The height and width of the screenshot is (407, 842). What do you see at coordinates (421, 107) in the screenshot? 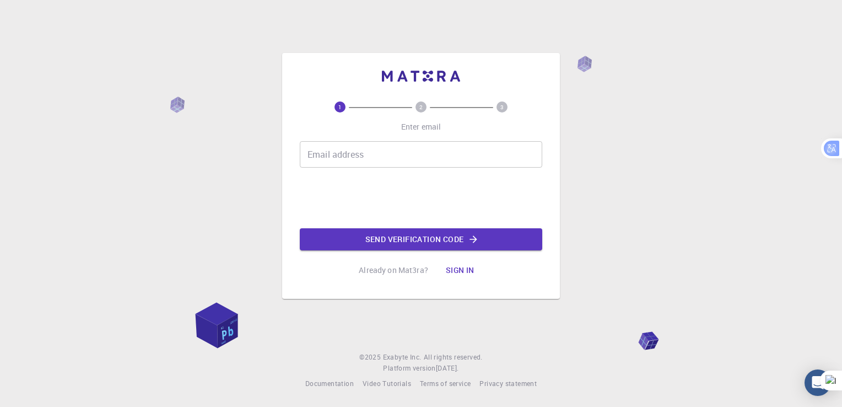
I see `text: 2` at bounding box center [421, 107].